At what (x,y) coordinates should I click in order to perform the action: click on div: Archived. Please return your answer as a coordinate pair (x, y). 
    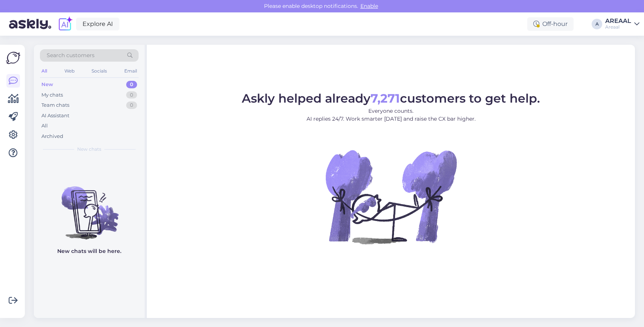
    Looking at the image, I should click on (53, 137).